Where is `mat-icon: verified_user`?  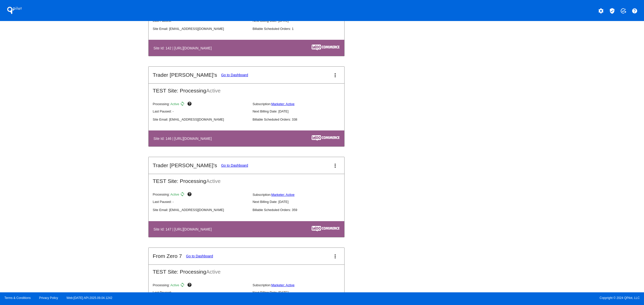
mat-icon: verified_user is located at coordinates (612, 11).